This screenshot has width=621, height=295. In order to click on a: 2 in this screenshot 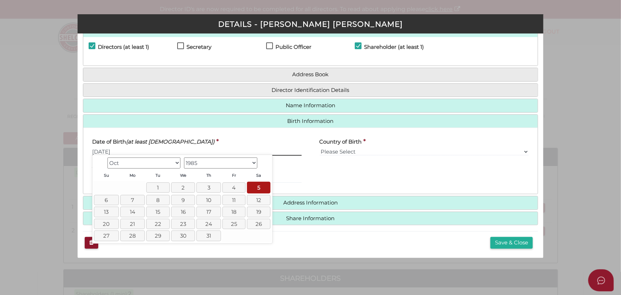, I will do `click(183, 187)`.